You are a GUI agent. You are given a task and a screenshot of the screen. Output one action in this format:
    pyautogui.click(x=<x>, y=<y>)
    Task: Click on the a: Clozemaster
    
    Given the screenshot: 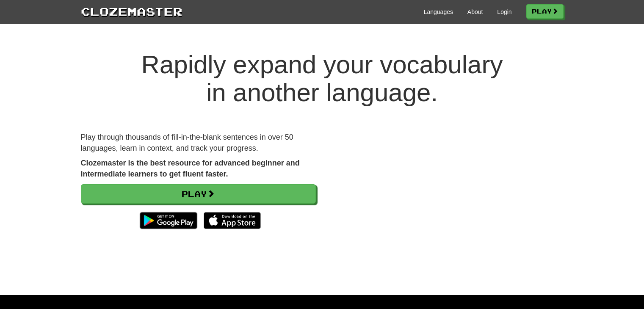 What is the action you would take?
    pyautogui.click(x=132, y=11)
    